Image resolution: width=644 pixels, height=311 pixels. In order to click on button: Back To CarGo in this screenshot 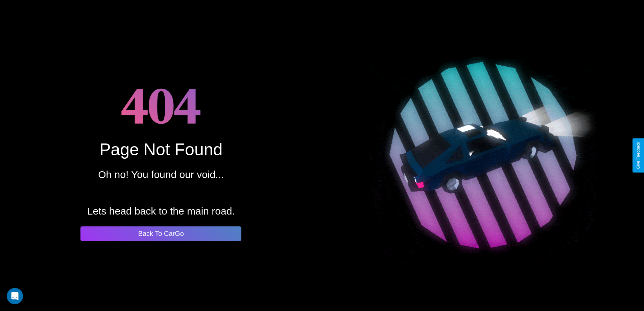, I will do `click(161, 233)`.